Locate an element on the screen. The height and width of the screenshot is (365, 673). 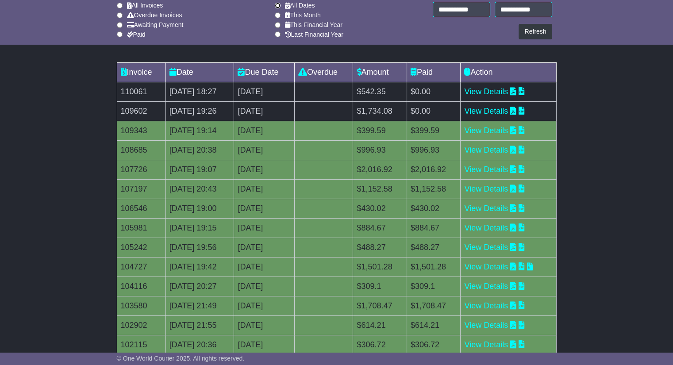
td: 109602 is located at coordinates (141, 111).